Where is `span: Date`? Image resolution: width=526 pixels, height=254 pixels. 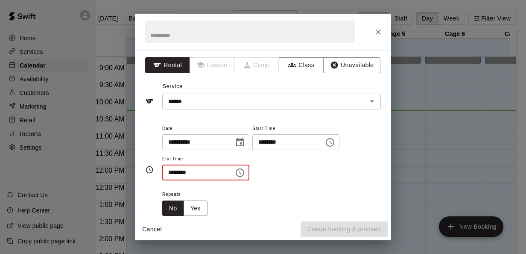
span: Date is located at coordinates (206, 129).